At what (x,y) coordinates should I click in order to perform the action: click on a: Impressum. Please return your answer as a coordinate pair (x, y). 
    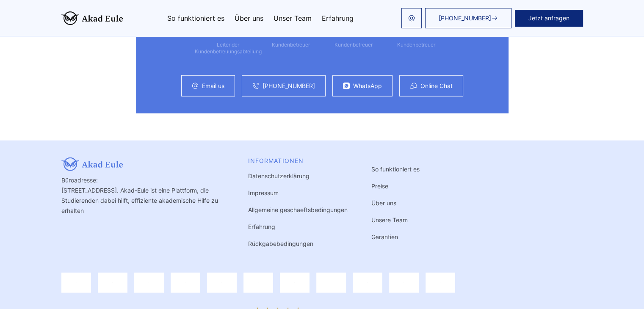
    Looking at the image, I should click on (264, 192).